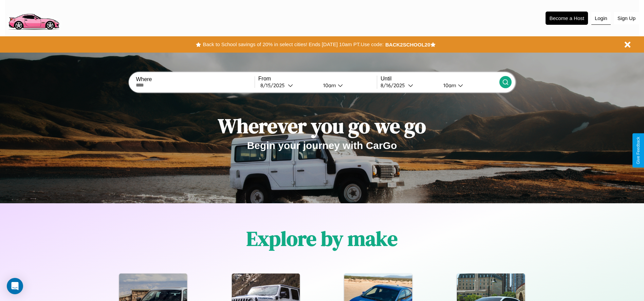 This screenshot has height=301, width=644. I want to click on button: Sign Up, so click(627, 18).